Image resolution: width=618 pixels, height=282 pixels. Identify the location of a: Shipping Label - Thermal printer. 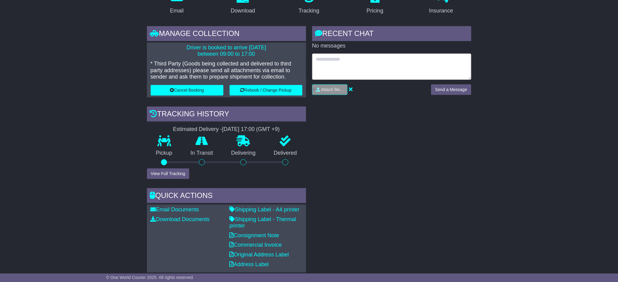
(263, 223).